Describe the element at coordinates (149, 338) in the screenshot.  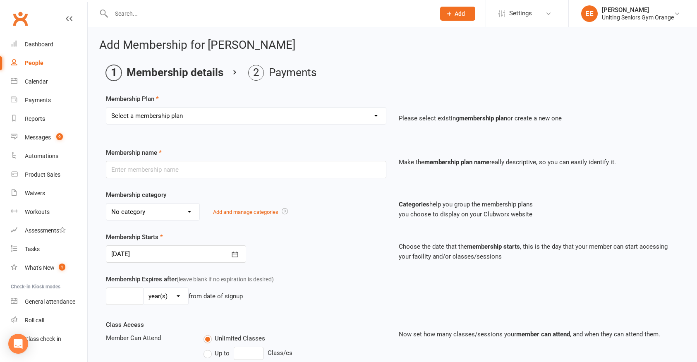
I see `div: Member Can Attend` at that location.